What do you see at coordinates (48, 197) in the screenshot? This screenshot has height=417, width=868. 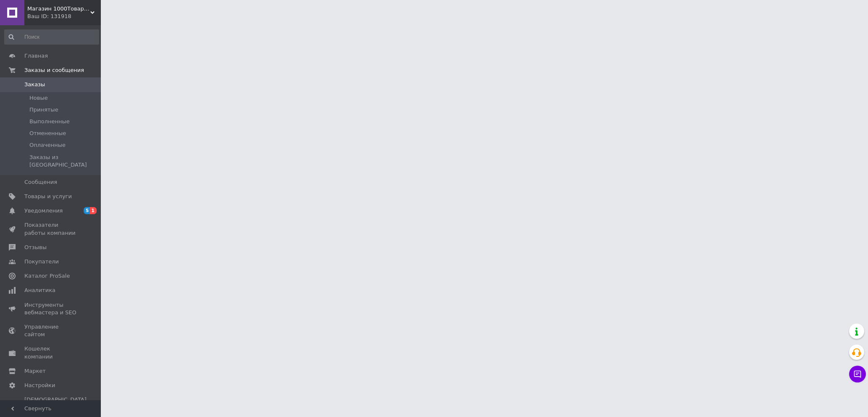 I see `span: Товары и услуги` at bounding box center [48, 197].